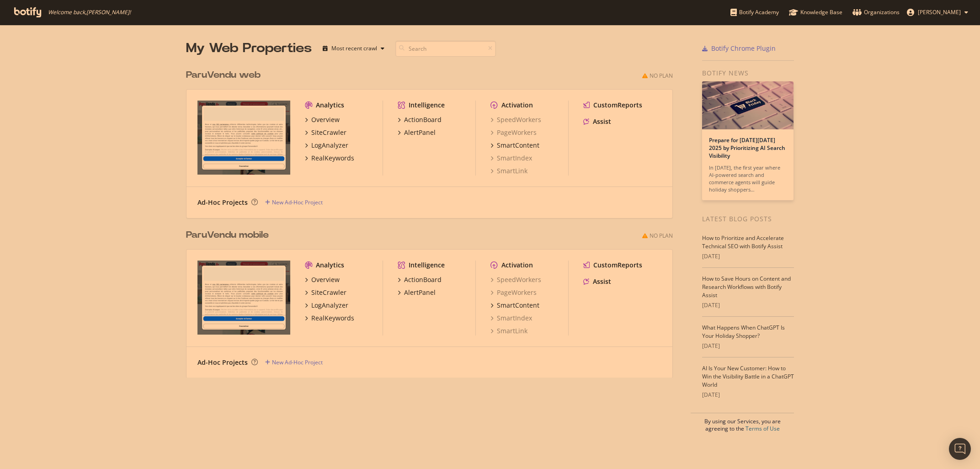 Image resolution: width=980 pixels, height=469 pixels. I want to click on div: Botify news, so click(748, 73).